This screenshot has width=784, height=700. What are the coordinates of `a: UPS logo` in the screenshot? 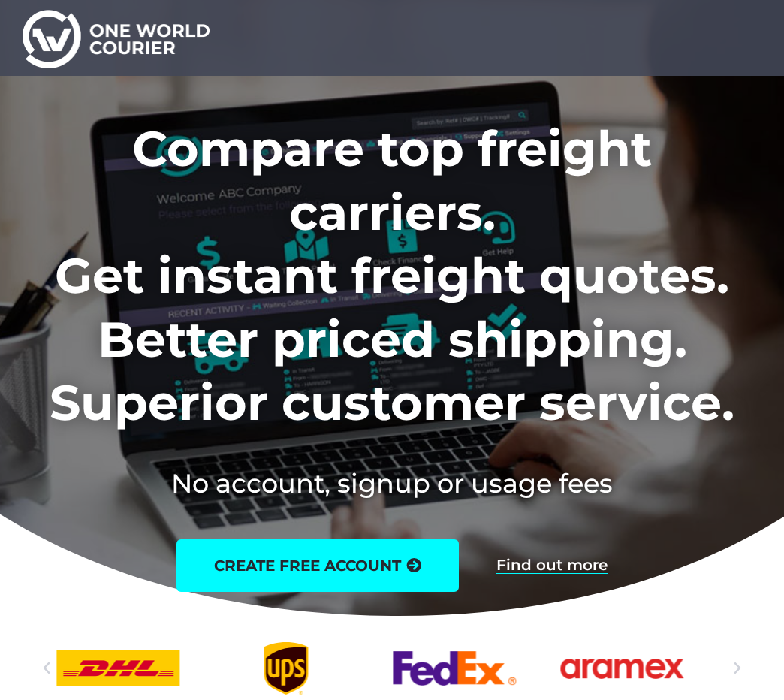 It's located at (286, 668).